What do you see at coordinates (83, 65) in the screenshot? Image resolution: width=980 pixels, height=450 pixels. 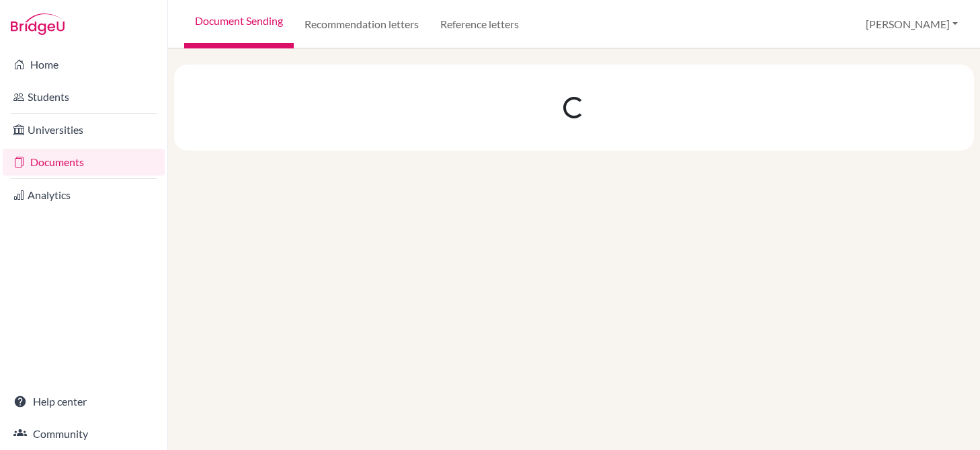 I see `a: Home` at bounding box center [83, 65].